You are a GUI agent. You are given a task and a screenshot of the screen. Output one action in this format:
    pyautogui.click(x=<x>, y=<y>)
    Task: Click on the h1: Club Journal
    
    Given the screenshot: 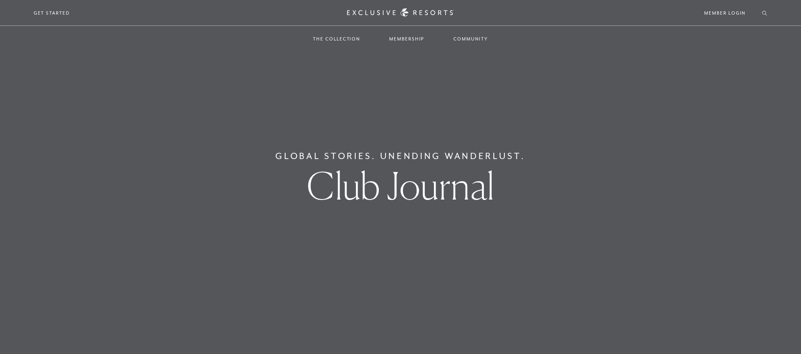 What is the action you would take?
    pyautogui.click(x=401, y=186)
    